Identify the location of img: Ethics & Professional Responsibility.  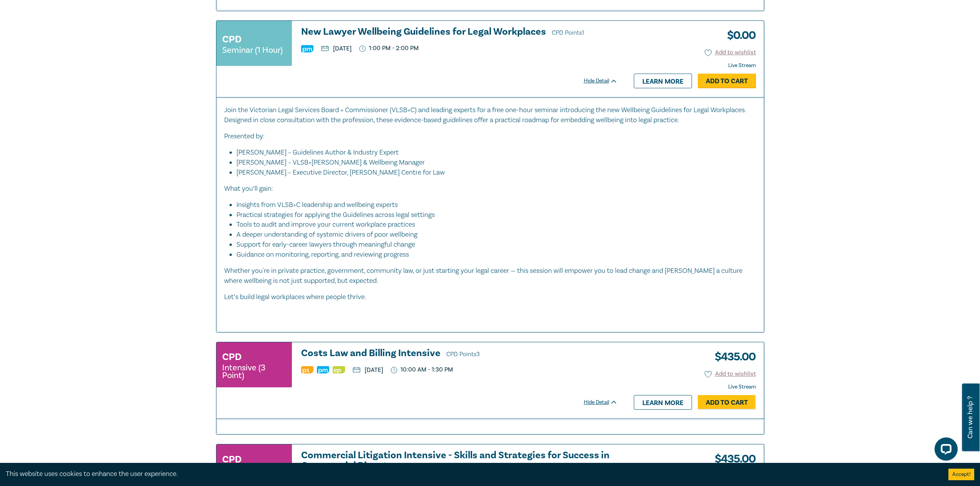
(339, 369).